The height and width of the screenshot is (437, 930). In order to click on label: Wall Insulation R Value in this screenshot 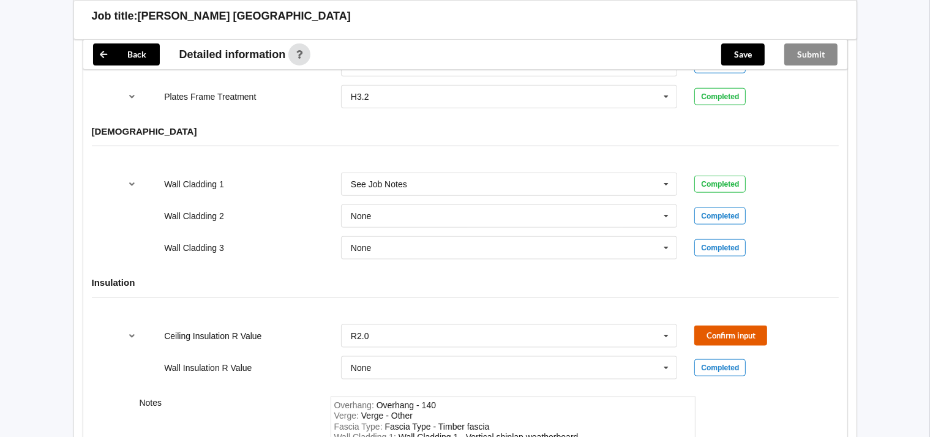, I will do `click(207, 368)`.